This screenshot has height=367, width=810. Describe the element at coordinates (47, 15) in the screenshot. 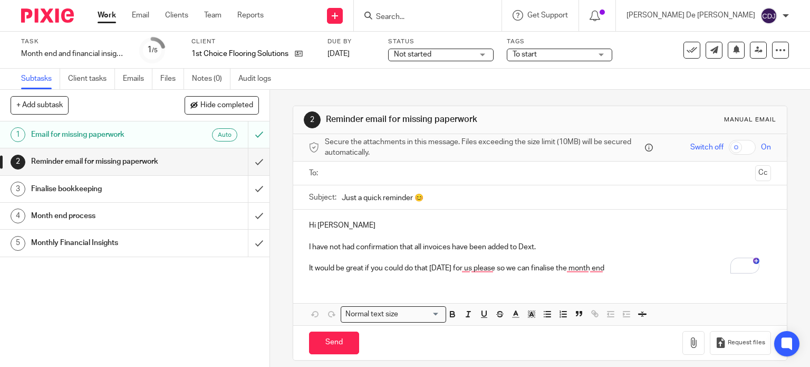

I see `img: Pixie` at that location.